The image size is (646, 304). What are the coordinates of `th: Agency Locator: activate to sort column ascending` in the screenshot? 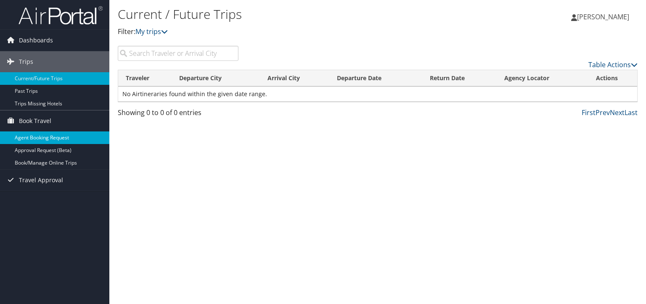 It's located at (542, 78).